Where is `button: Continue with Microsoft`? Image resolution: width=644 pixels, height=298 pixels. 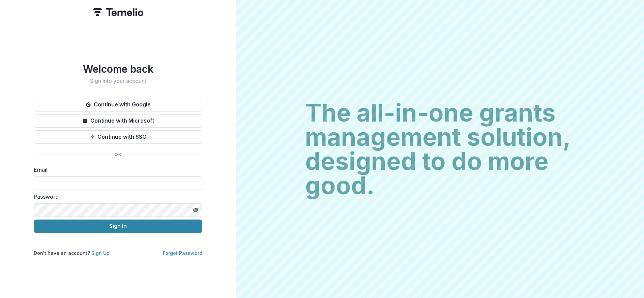
button: Continue with Microsoft is located at coordinates (118, 121).